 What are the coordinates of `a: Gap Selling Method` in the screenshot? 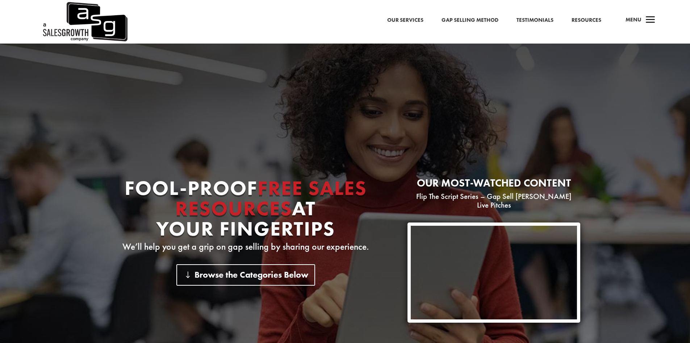 It's located at (470, 20).